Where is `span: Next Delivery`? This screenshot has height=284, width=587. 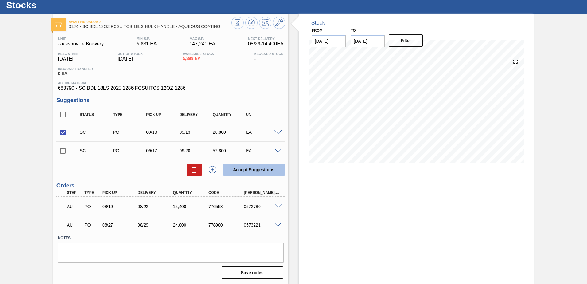
span: Next Delivery is located at coordinates (266, 39).